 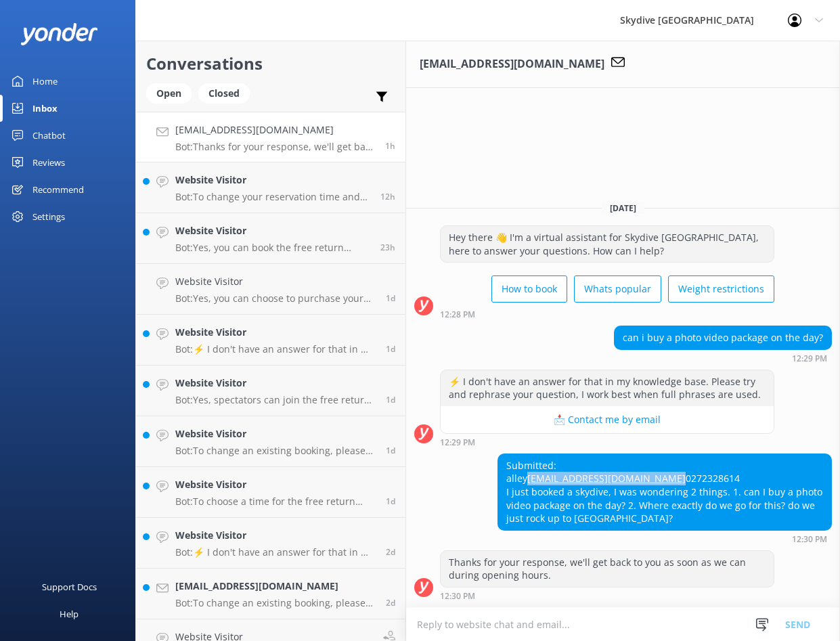 I want to click on div: Closed, so click(x=224, y=94).